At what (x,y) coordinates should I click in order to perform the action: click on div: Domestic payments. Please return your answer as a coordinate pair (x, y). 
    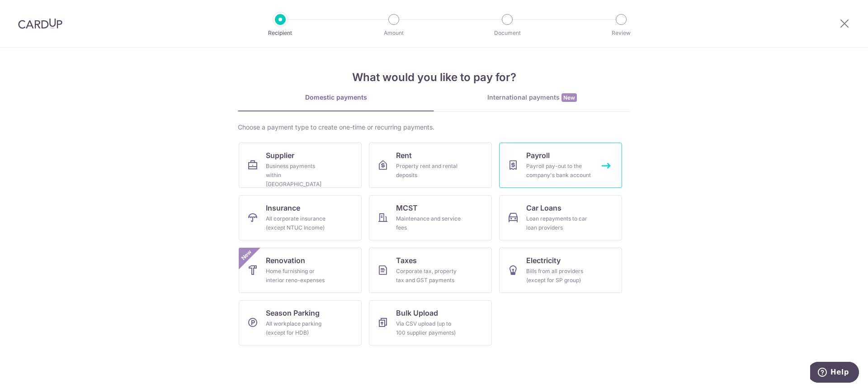
    Looking at the image, I should click on (336, 97).